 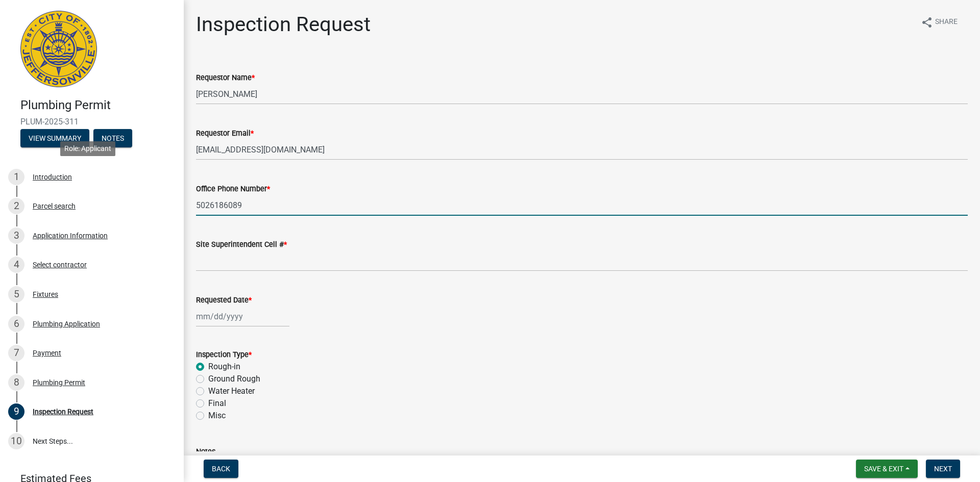 I want to click on div: 10, so click(x=16, y=441).